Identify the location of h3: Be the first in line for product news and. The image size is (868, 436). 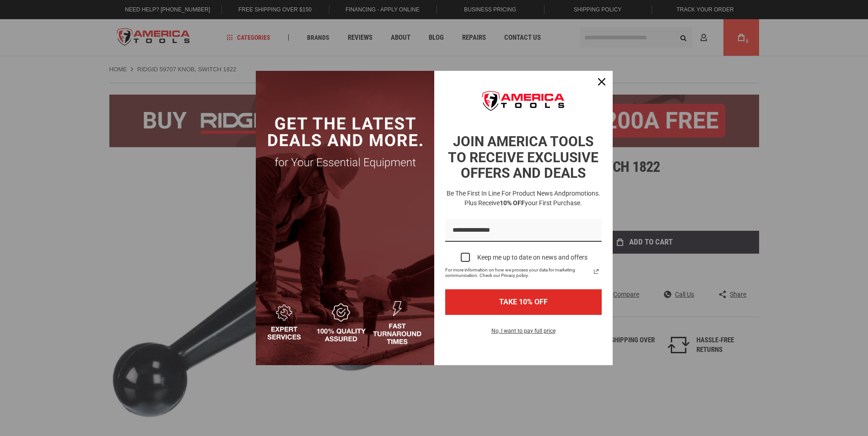
(524, 199).